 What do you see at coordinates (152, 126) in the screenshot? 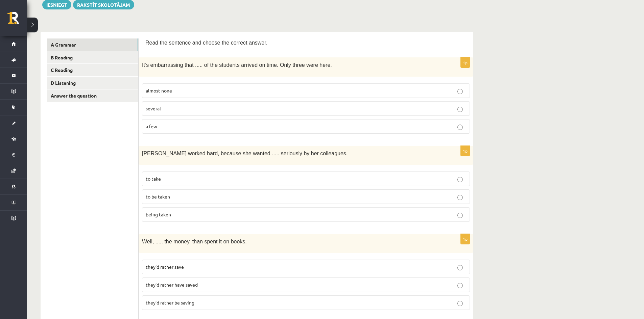
I see `span: a few` at bounding box center [152, 126].